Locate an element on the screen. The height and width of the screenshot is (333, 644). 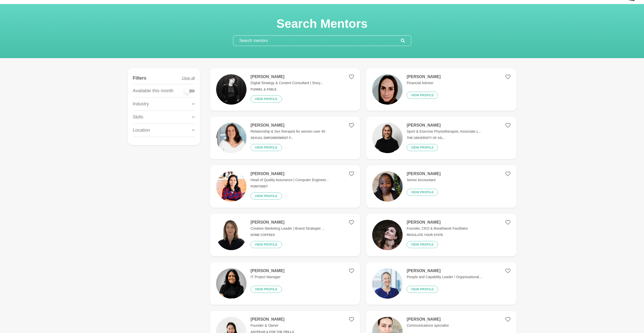
h6: Sexual Empowerment f... is located at coordinates (288, 138).